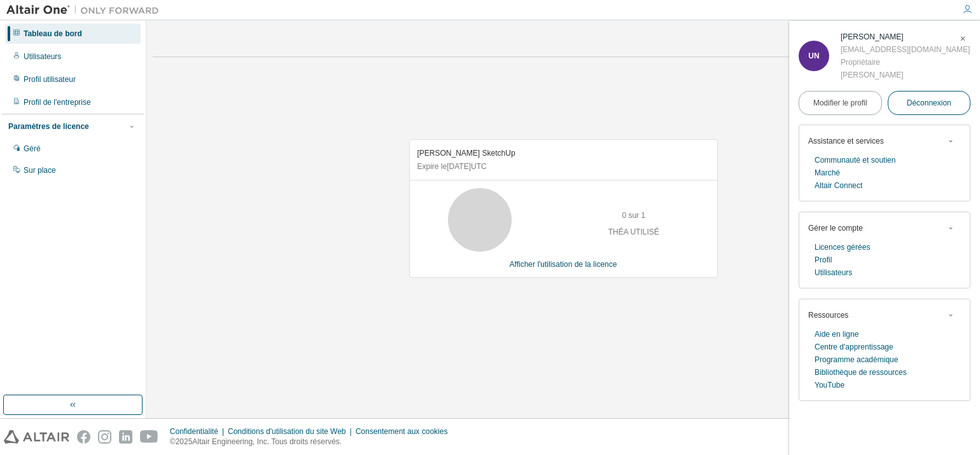  Describe the element at coordinates (829, 385) in the screenshot. I see `a: YouTube` at that location.